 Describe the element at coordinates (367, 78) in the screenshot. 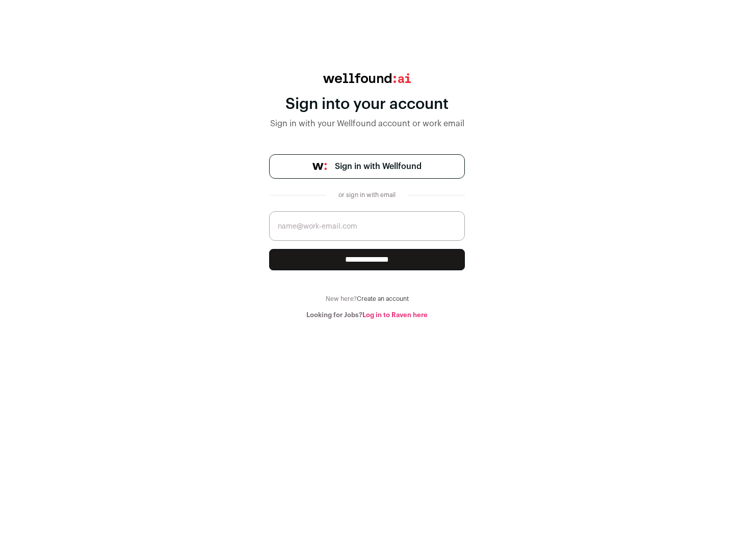

I see `img: wellfound:ai` at that location.